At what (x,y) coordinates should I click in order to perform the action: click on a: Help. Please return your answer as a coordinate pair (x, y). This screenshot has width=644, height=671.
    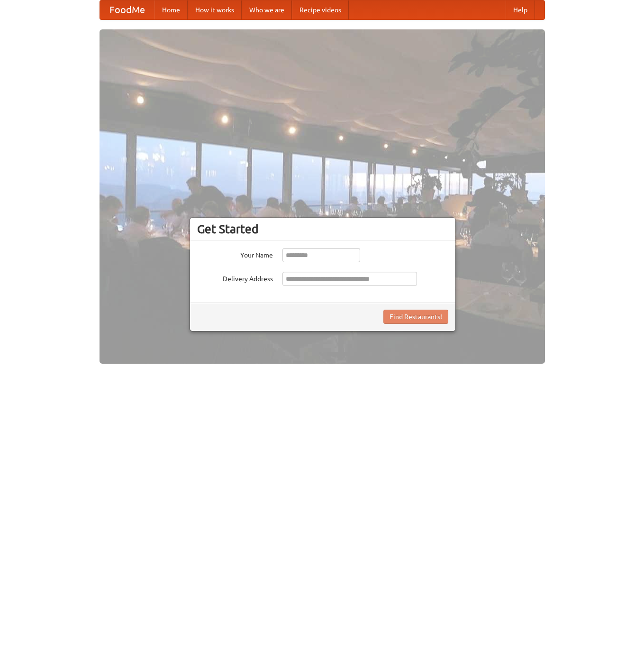
    Looking at the image, I should click on (521, 10).